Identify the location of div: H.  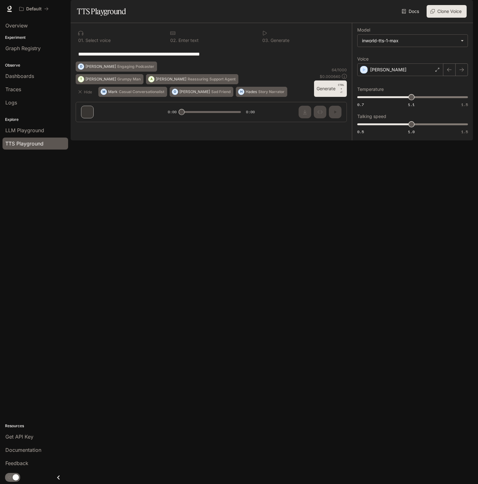
(241, 92).